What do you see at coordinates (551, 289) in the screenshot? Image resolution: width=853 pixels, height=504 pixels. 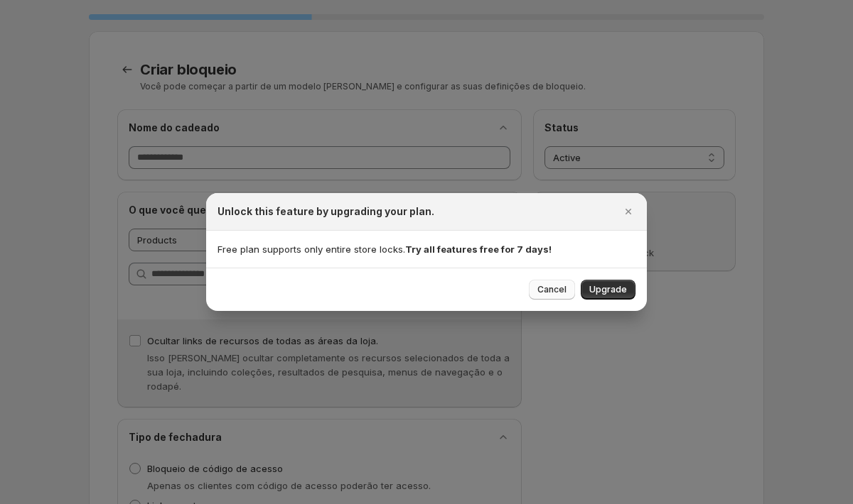 I see `button: Cancel` at bounding box center [551, 289].